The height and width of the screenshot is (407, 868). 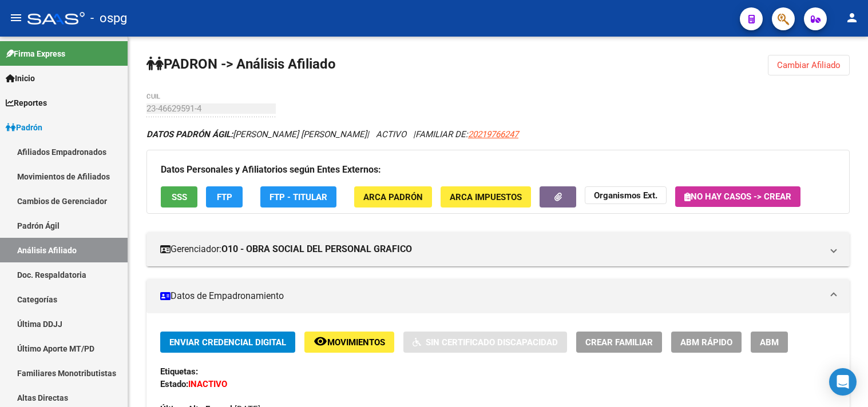 What do you see at coordinates (332, 134) in the screenshot?
I see `i: | ACTIVO |` at bounding box center [332, 134].